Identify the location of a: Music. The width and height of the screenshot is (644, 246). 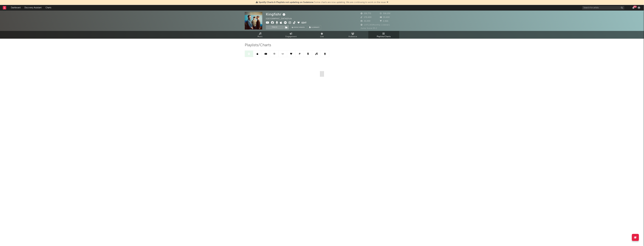
(260, 35).